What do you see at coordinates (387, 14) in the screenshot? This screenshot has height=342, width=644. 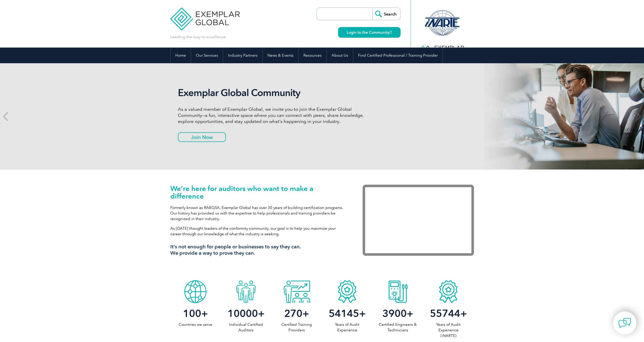 I see `input: Search` at bounding box center [387, 14].